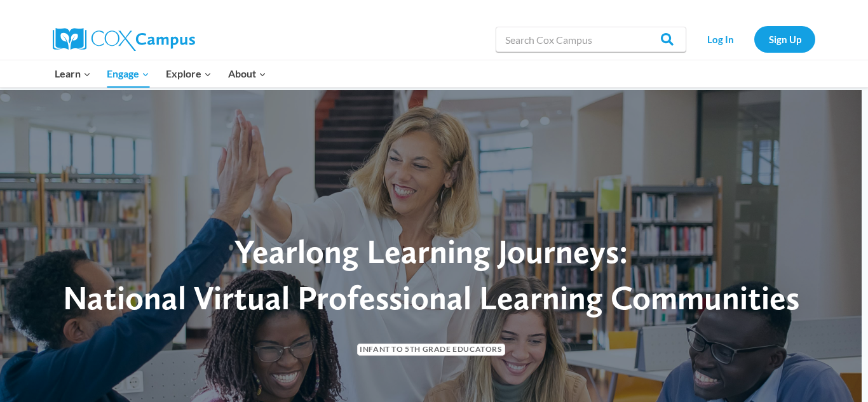 The height and width of the screenshot is (402, 868). Describe the element at coordinates (431, 297) in the screenshot. I see `span: National Virtual Professional Learning Communities` at that location.